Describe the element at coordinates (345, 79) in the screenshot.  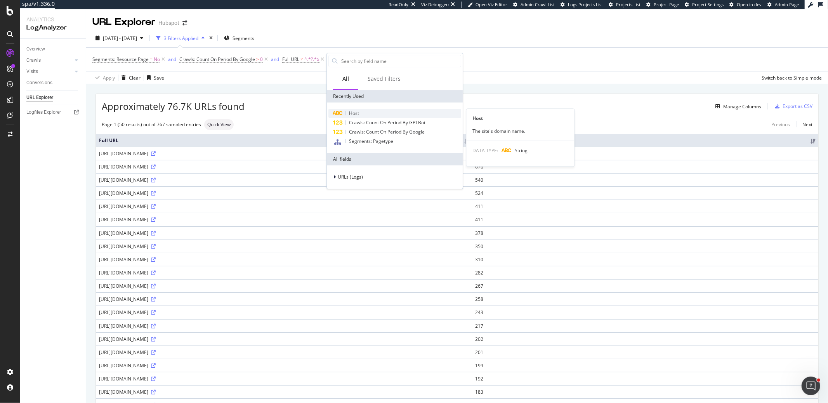
I see `div: All` at that location.